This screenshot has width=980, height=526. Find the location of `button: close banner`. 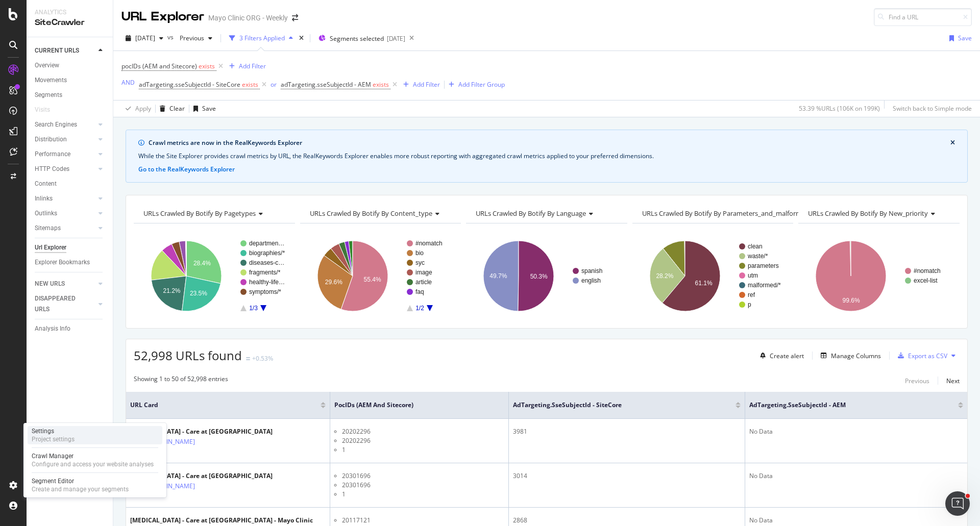

button: close banner is located at coordinates (953, 143).